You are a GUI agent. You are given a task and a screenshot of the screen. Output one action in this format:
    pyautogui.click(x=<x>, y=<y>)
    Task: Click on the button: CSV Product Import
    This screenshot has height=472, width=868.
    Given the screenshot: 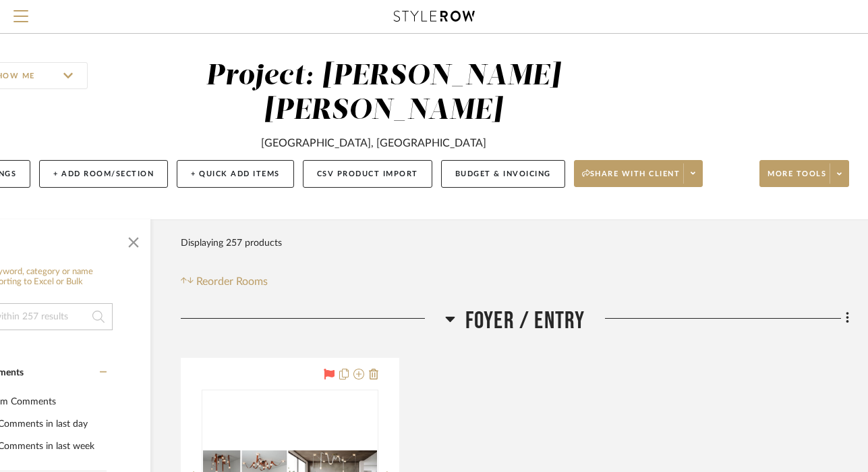 What is the action you would take?
    pyautogui.click(x=367, y=173)
    